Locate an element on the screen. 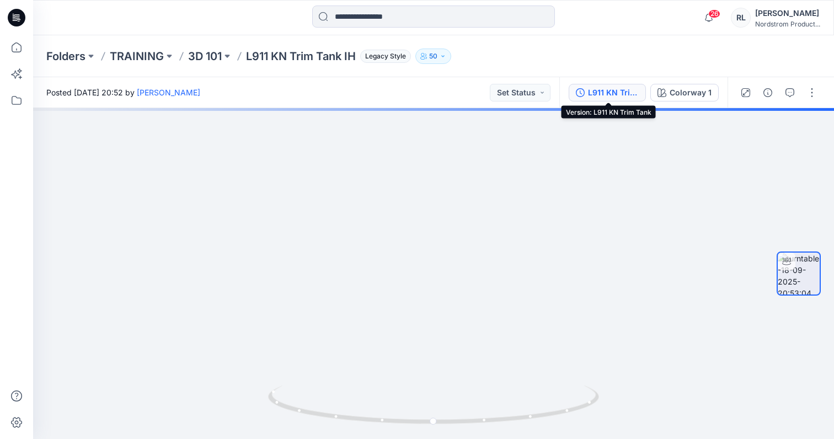 The image size is (834, 439). div: Colorway 1 is located at coordinates (690, 93).